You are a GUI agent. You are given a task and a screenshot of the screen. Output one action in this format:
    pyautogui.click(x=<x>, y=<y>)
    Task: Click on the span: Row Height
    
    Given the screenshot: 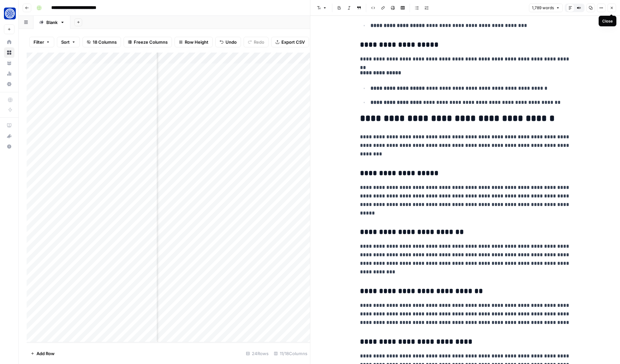 What is the action you would take?
    pyautogui.click(x=197, y=42)
    